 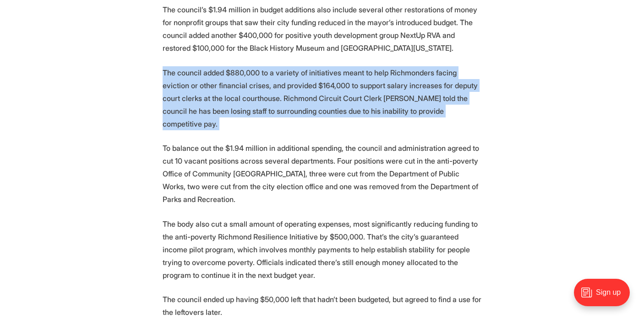 I want to click on p: The council ended up having $50,000 left that hadn’t been budgeted, but agreed to find a use for ..., so click(x=322, y=306).